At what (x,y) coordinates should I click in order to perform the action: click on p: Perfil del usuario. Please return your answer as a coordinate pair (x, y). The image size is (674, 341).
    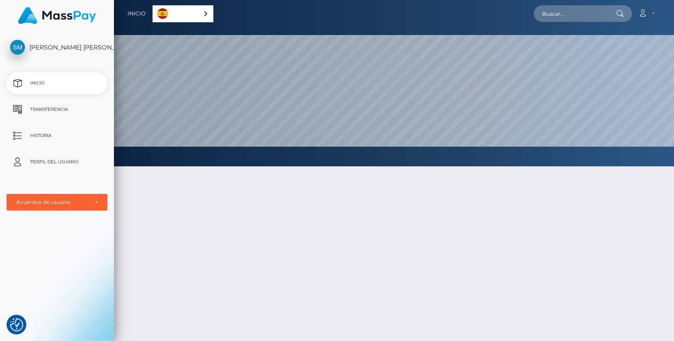
    Looking at the image, I should click on (57, 162).